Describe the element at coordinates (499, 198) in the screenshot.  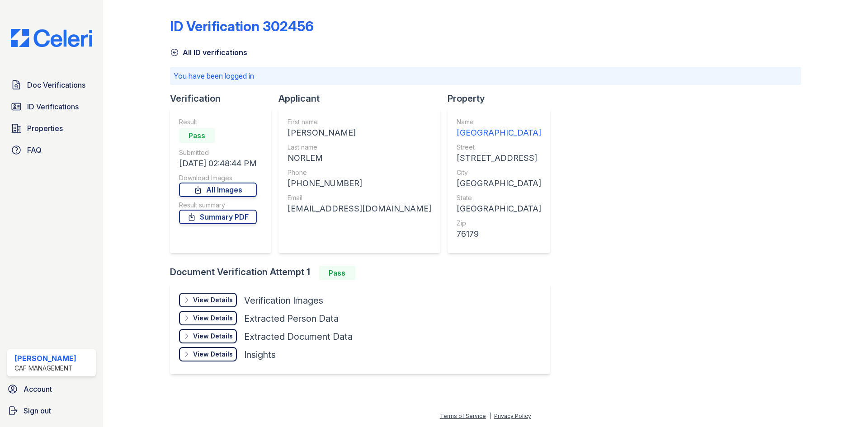
I see `div: State` at that location.